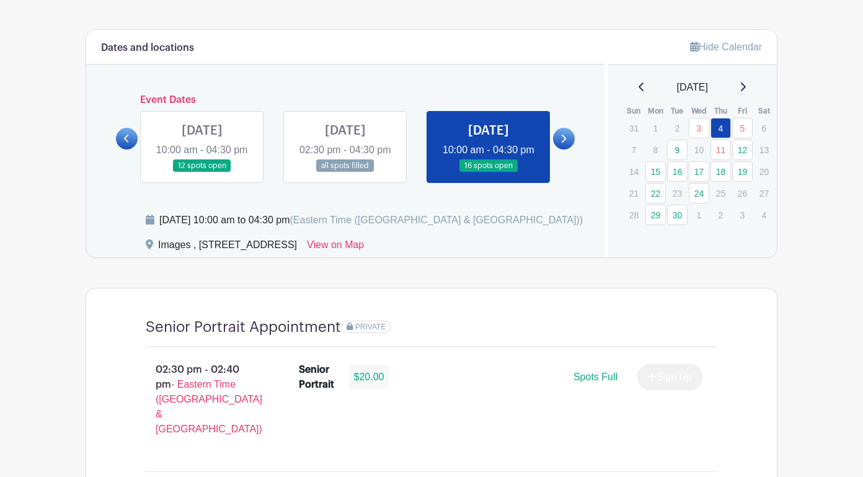 This screenshot has height=477, width=863. Describe the element at coordinates (148, 48) in the screenshot. I see `h6: Dates and locations` at that location.